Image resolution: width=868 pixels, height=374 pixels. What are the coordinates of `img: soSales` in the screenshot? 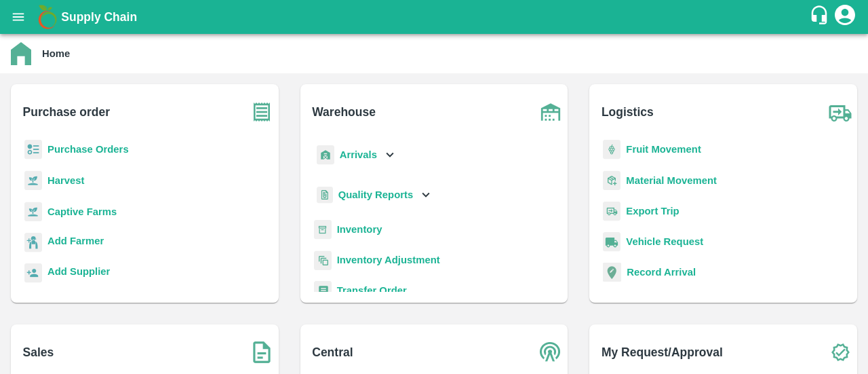 It's located at (262, 352).